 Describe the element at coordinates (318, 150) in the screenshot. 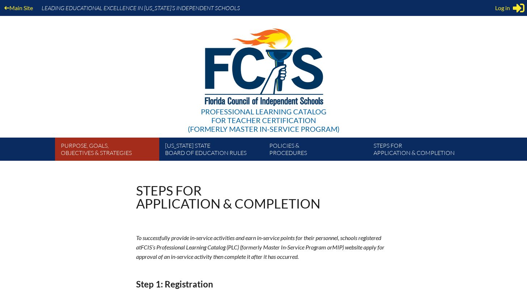

I see `a: Policies &Procedures` at that location.